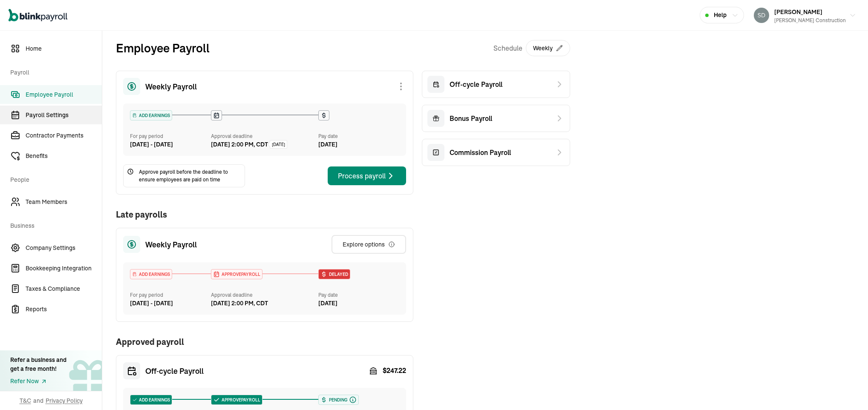 The image size is (868, 410). What do you see at coordinates (63, 156) in the screenshot?
I see `span: Benefits` at bounding box center [63, 156].